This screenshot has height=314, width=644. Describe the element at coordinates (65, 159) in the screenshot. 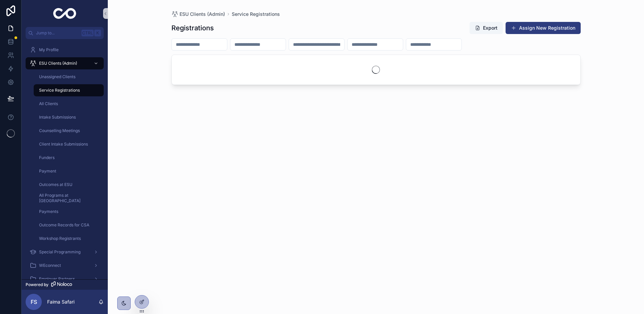

I see `div: scrollable content` at that location.